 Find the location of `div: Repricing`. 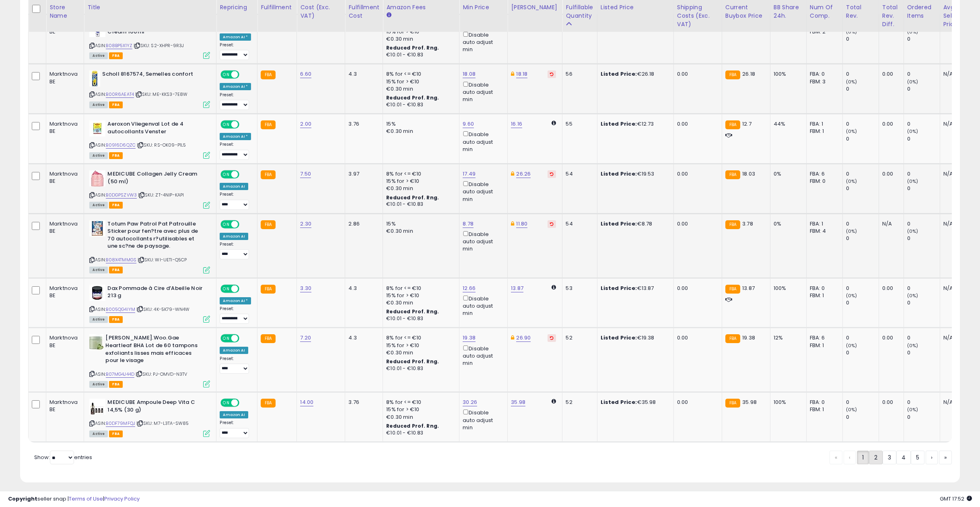

div: Repricing is located at coordinates (236, 7).